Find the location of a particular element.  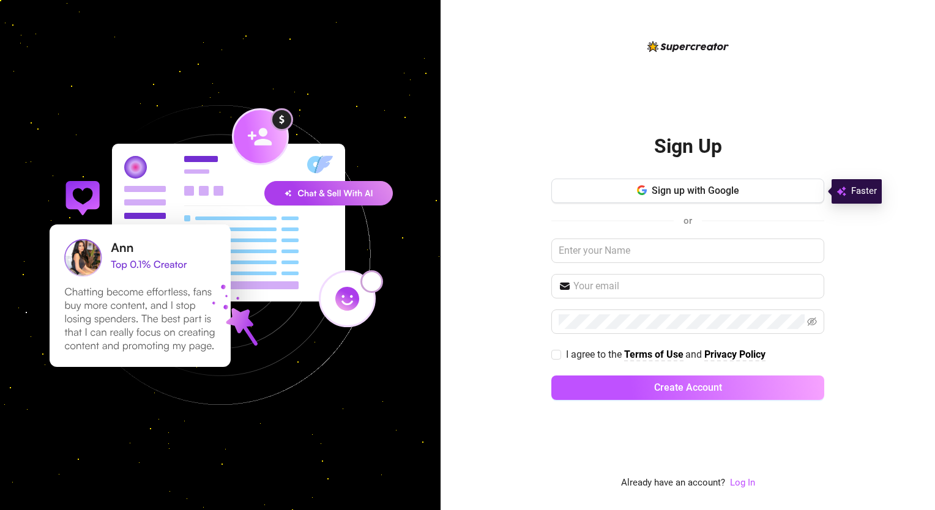

strong: Terms of Use is located at coordinates (654, 354).